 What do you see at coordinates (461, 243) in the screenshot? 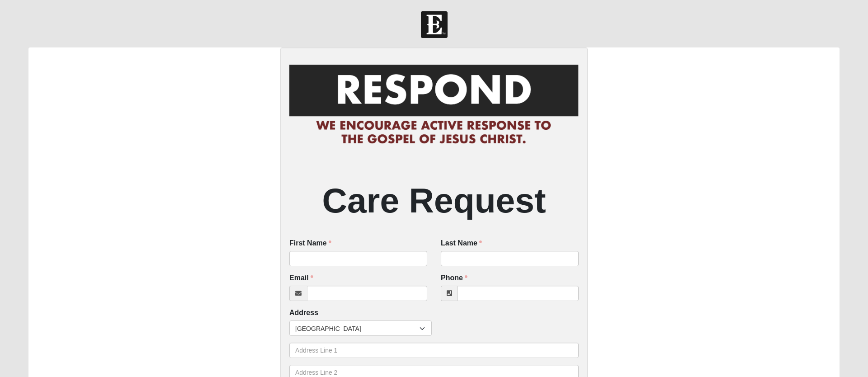
I see `label: Last Name` at bounding box center [461, 243].